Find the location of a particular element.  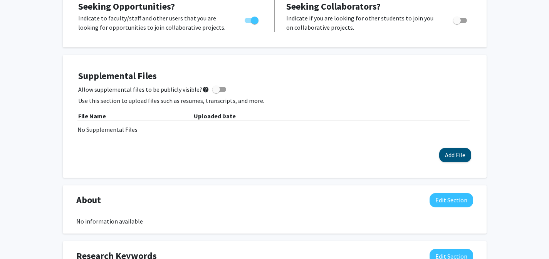

div: No Supplemental Files is located at coordinates (275, 130).